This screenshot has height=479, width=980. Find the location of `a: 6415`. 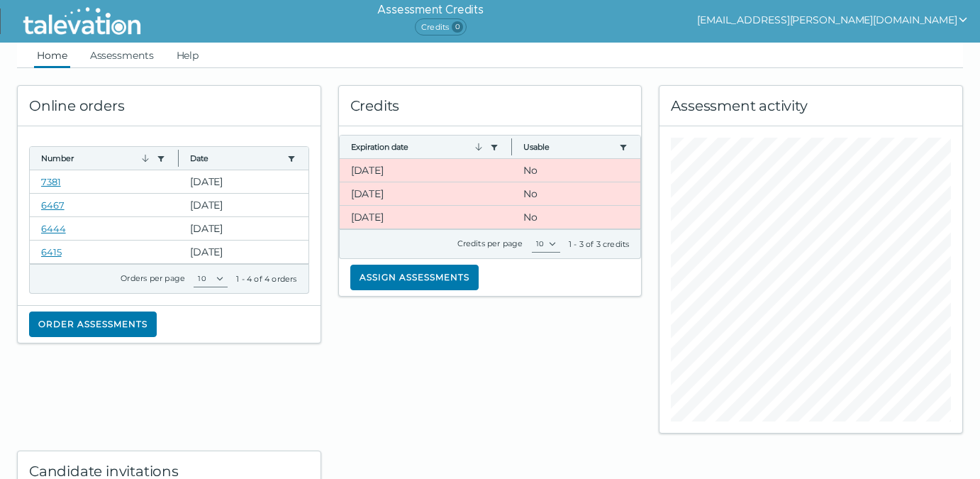

a: 6415 is located at coordinates (51, 252).